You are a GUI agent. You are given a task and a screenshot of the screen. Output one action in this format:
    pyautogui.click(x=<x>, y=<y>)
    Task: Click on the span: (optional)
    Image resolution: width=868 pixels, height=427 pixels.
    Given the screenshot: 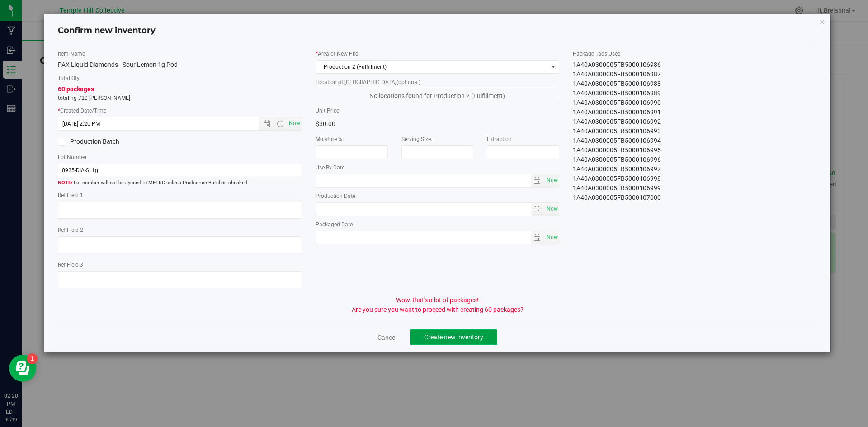 What is the action you would take?
    pyautogui.click(x=408, y=82)
    